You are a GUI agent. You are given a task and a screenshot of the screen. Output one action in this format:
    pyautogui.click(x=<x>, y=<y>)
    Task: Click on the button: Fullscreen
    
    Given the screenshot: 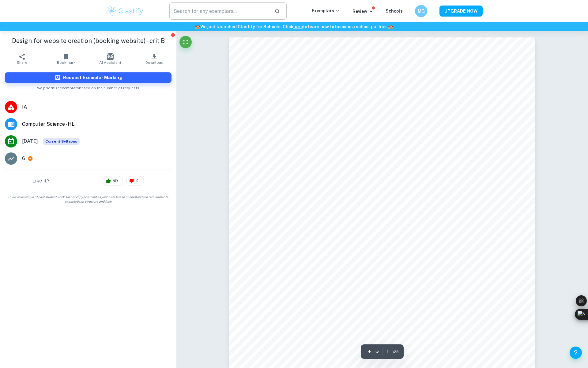 What is the action you would take?
    pyautogui.click(x=186, y=42)
    